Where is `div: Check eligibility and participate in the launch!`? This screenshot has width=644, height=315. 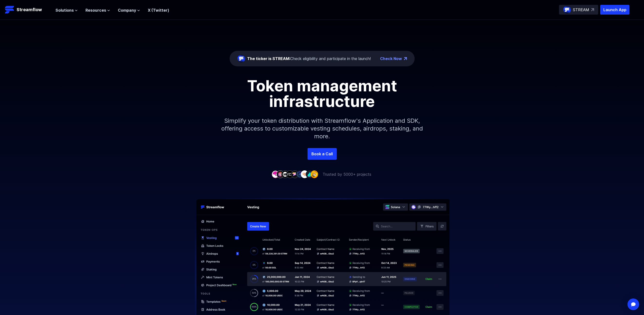
div: Check eligibility and participate in the launch! is located at coordinates (309, 59).